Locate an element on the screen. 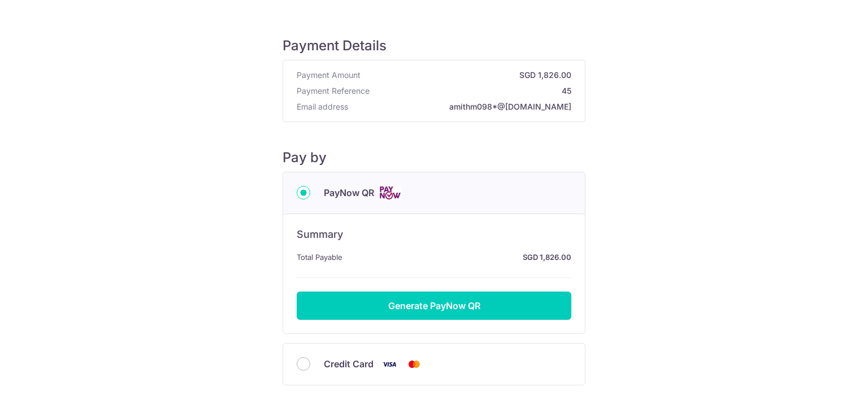  div: PayNow QR Cards logo is located at coordinates (434, 193).